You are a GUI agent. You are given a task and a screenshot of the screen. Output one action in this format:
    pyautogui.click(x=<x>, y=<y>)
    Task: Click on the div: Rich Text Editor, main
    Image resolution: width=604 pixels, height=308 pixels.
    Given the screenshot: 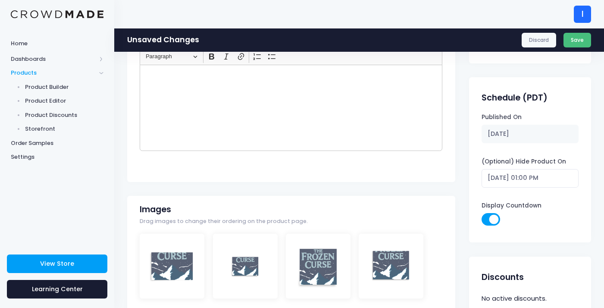 What is the action you would take?
    pyautogui.click(x=291, y=108)
    